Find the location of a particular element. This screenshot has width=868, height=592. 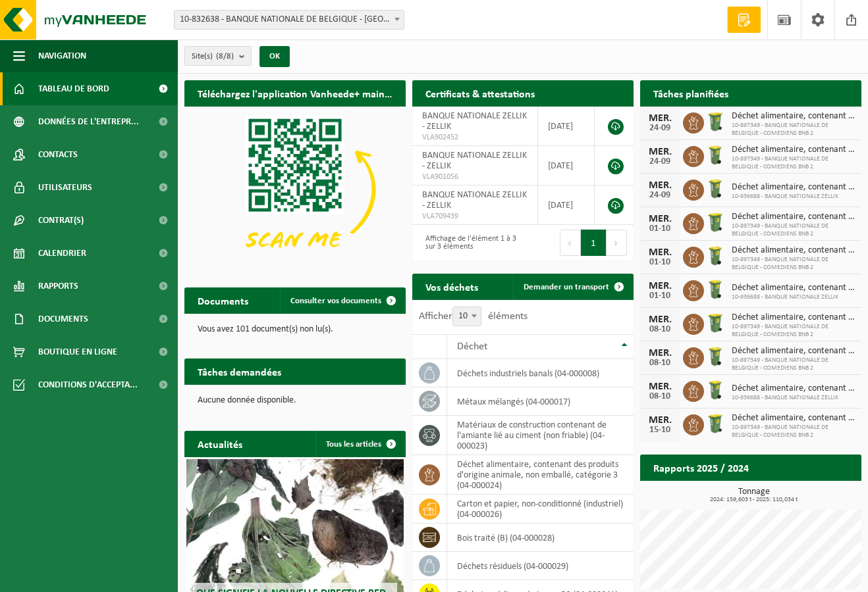

span: Tableau de bord is located at coordinates (74, 89).